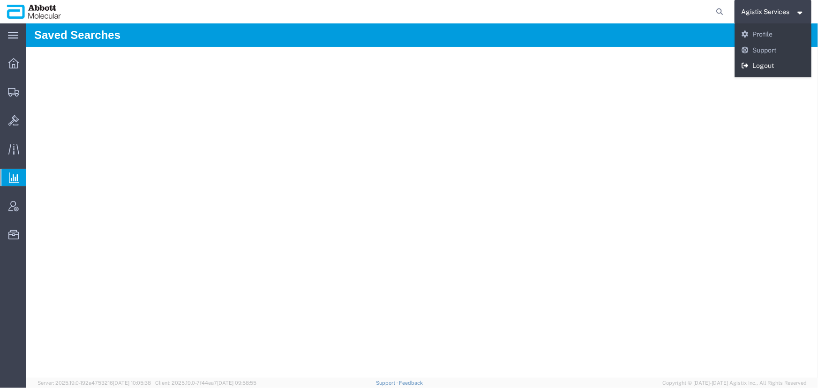 This screenshot has height=388, width=818. What do you see at coordinates (773, 66) in the screenshot?
I see `a: Logout` at bounding box center [773, 66].